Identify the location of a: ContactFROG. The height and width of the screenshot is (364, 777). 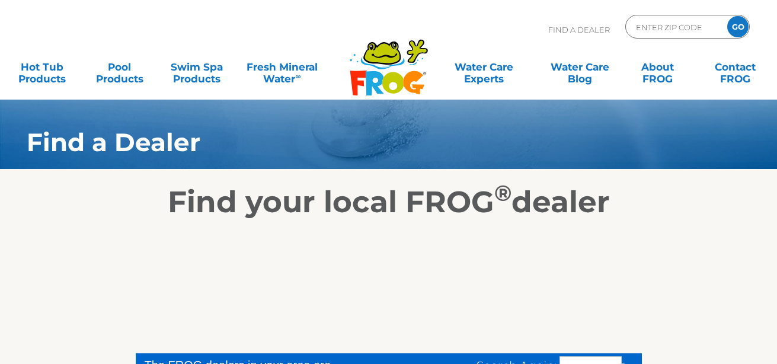
(735, 67).